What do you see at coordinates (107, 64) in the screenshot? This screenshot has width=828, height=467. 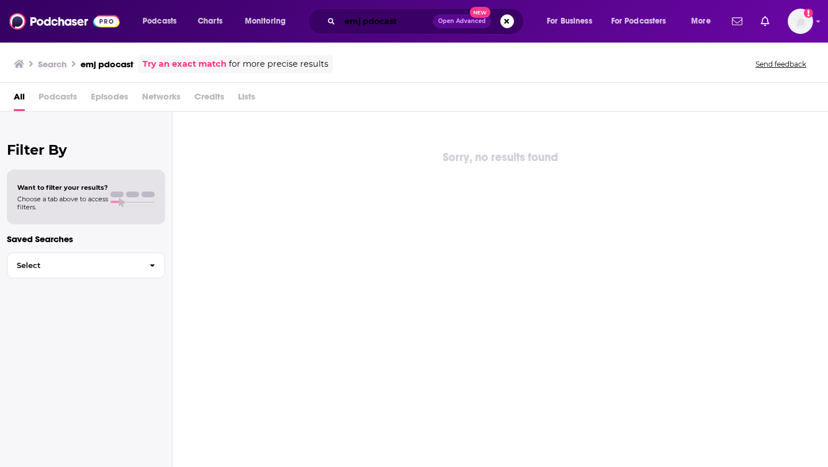 I see `h3: emj pdocast` at bounding box center [107, 64].